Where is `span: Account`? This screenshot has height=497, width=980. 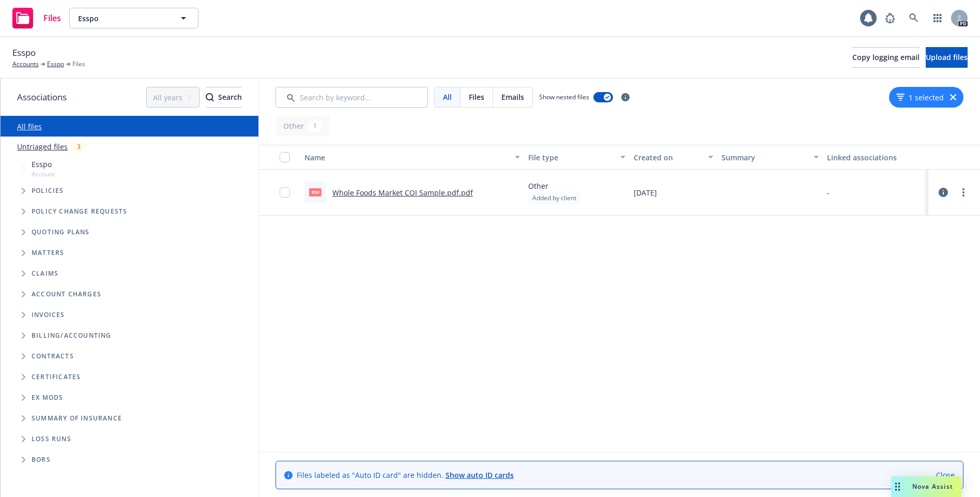 span: Account is located at coordinates (43, 174).